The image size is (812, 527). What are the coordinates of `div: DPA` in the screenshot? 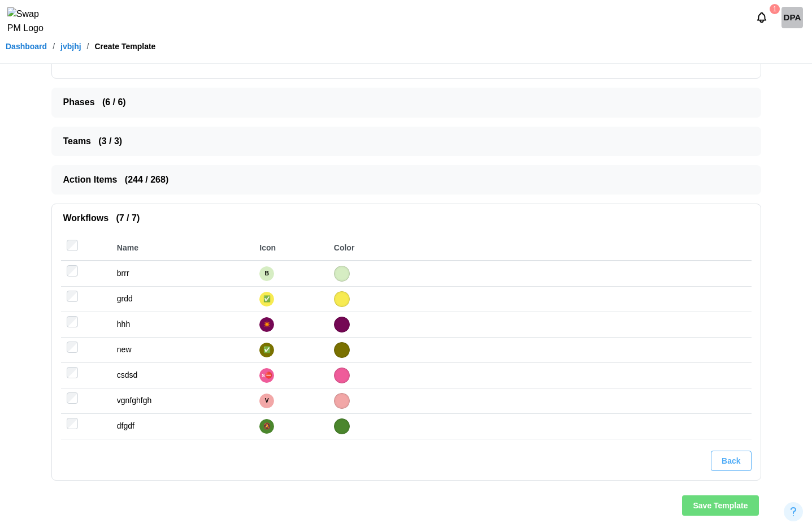 It's located at (792, 18).